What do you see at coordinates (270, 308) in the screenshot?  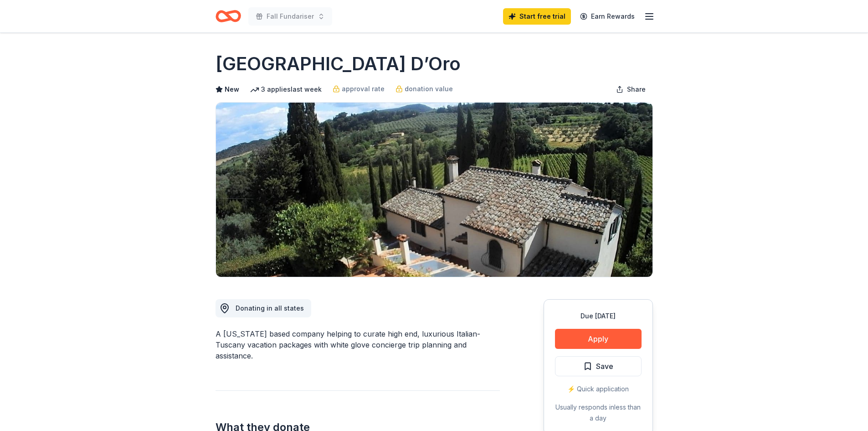 I see `span: Donating in all states` at bounding box center [270, 308].